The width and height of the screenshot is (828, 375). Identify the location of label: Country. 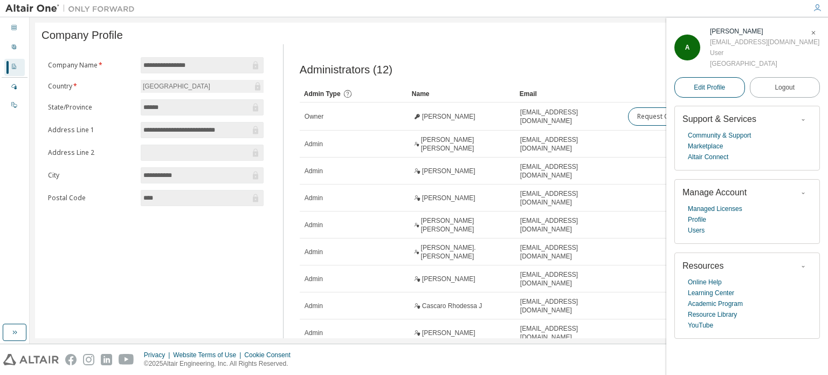
(91, 86).